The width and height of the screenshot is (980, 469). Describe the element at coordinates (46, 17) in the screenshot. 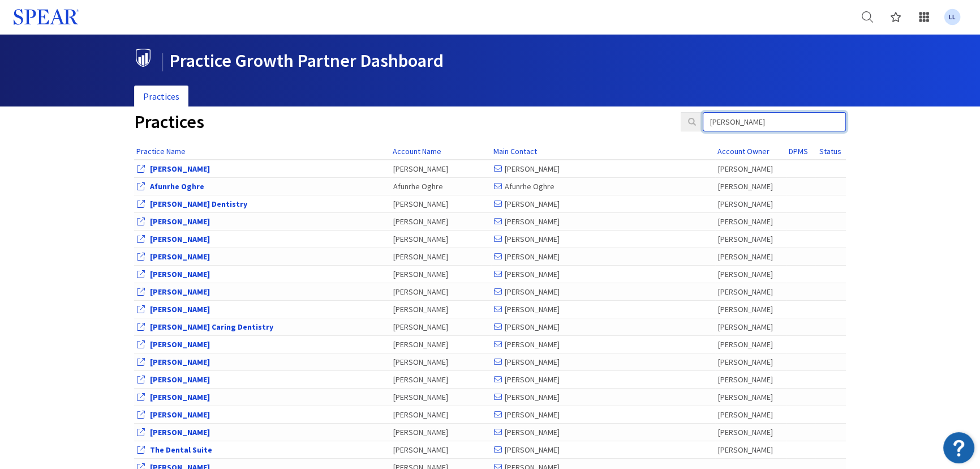

I see `a: Spear Logo` at that location.